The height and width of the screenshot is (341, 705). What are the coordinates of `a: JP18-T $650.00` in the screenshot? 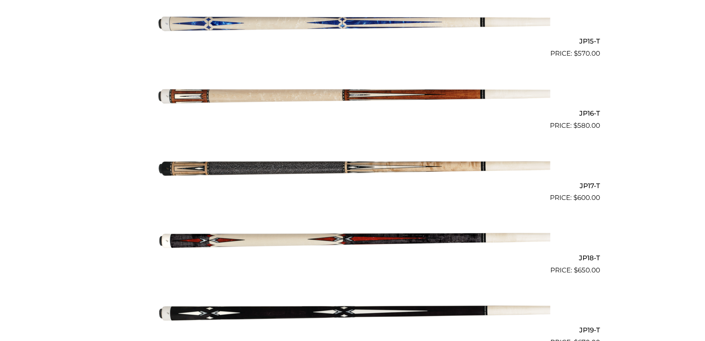 It's located at (353, 241).